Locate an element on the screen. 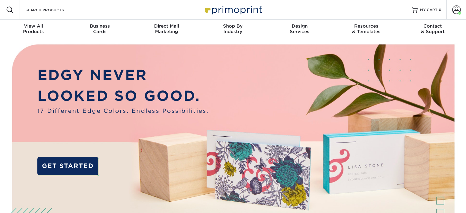  a: Contact& Support is located at coordinates (433, 29).